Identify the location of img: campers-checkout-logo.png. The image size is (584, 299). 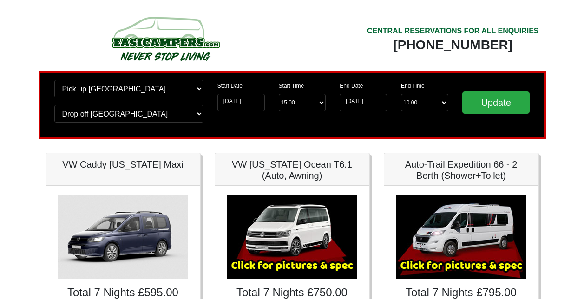
(166, 39).